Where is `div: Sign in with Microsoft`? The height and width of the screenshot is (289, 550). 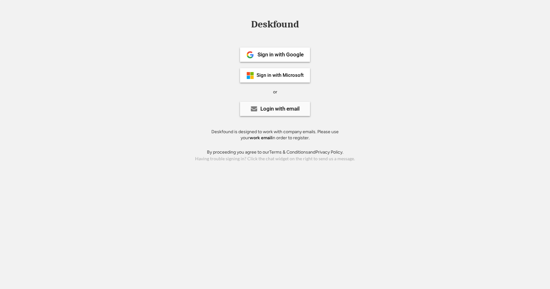 div: Sign in with Microsoft is located at coordinates (280, 75).